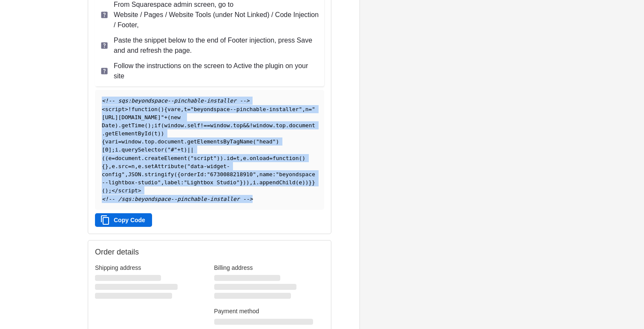  What do you see at coordinates (115, 109) in the screenshot?
I see `span: script` at bounding box center [115, 109].